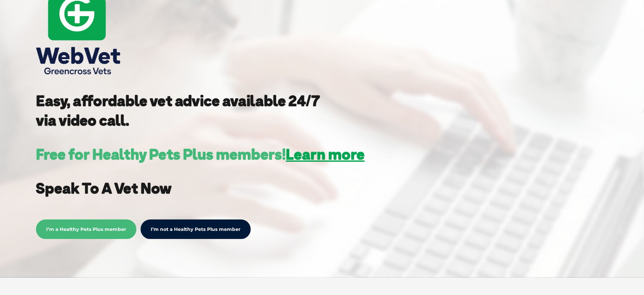 The height and width of the screenshot is (295, 644). I want to click on a: I’m a Healthy Pets Plus member, so click(86, 229).